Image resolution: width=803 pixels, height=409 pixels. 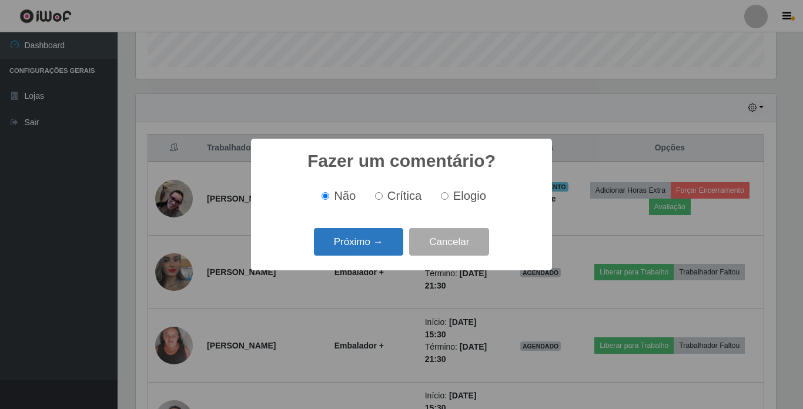 I want to click on button: Próximo →, so click(x=359, y=242).